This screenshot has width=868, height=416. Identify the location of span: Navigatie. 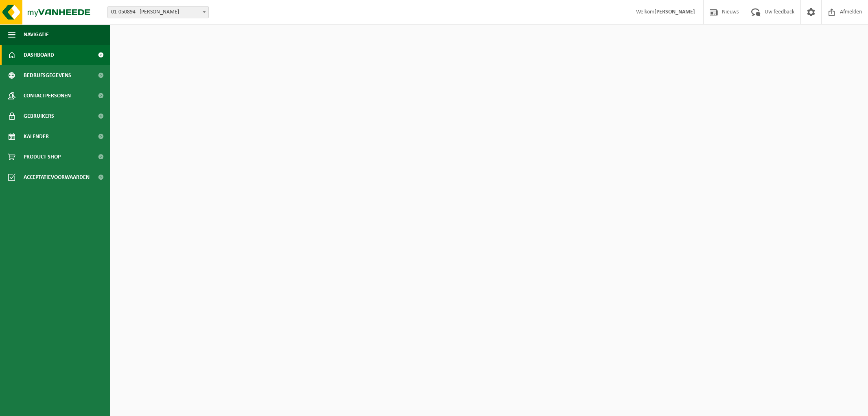
(36, 35).